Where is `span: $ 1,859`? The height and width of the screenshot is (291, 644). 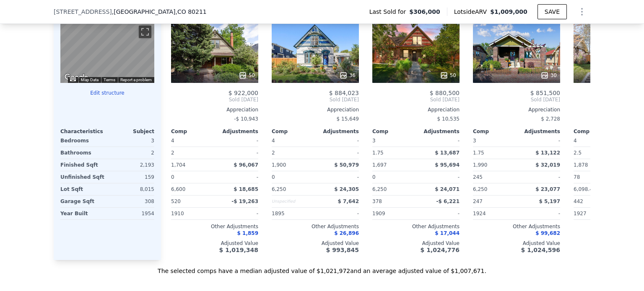 span: $ 1,859 is located at coordinates (248, 234).